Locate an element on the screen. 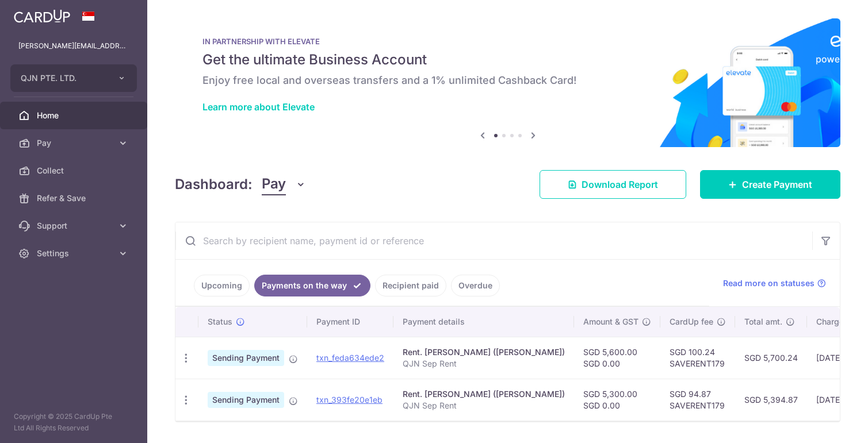 The image size is (868, 443). button: QJN PTE. LTD. is located at coordinates (73, 78).